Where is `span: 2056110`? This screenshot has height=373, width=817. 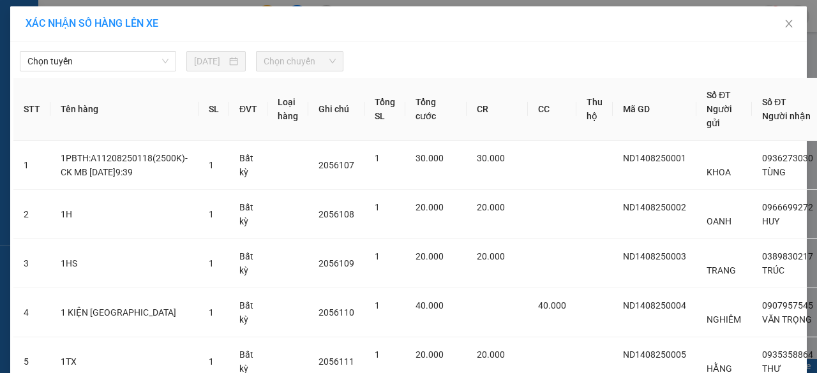 span: 2056110 is located at coordinates (336, 313).